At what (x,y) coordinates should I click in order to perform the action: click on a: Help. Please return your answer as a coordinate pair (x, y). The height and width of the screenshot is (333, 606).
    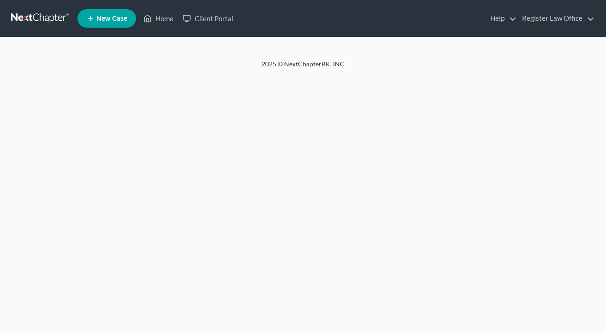
    Looking at the image, I should click on (501, 18).